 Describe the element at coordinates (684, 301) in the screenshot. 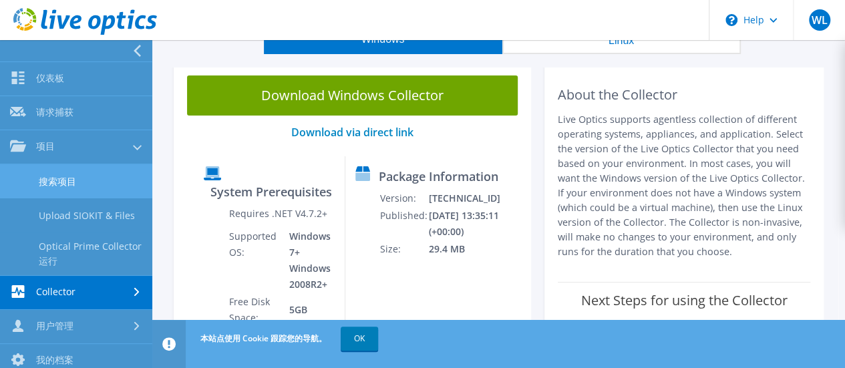

I see `label: Next Steps for using the Collector` at that location.